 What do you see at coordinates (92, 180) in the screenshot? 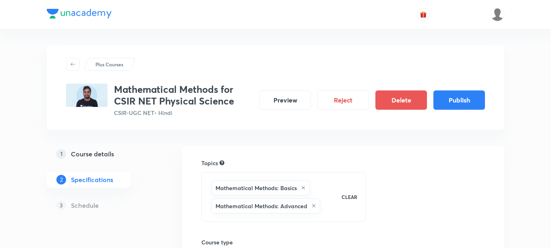
I see `h5: Specifications` at bounding box center [92, 180].